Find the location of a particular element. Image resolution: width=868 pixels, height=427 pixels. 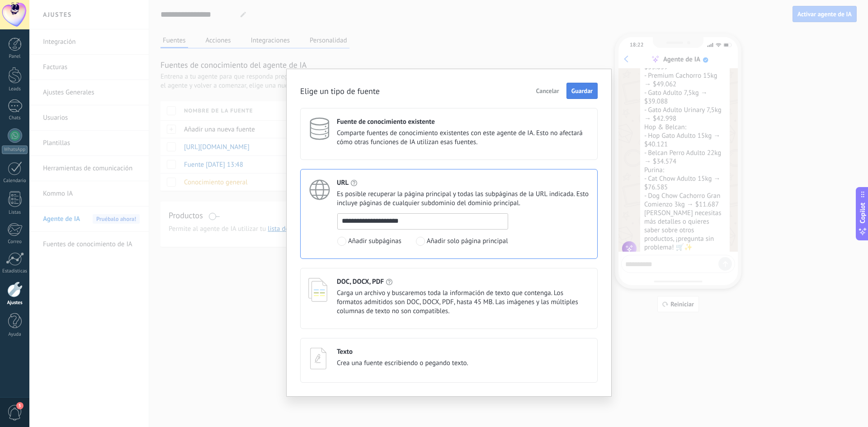

h4: Texto is located at coordinates (344, 352).